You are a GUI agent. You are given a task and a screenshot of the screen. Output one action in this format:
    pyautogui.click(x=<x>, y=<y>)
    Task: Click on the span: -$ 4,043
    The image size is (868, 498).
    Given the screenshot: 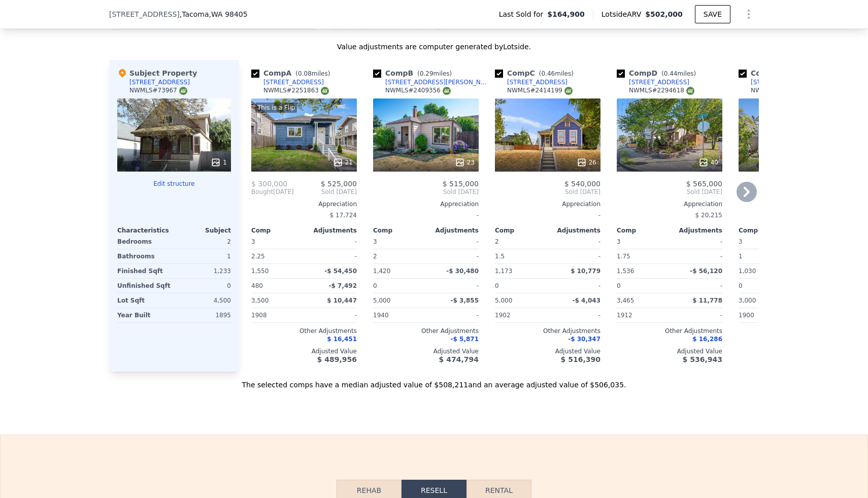 What is the action you would take?
    pyautogui.click(x=586, y=300)
    